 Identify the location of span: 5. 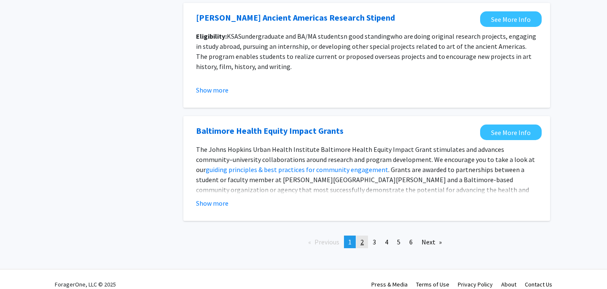
(399, 242).